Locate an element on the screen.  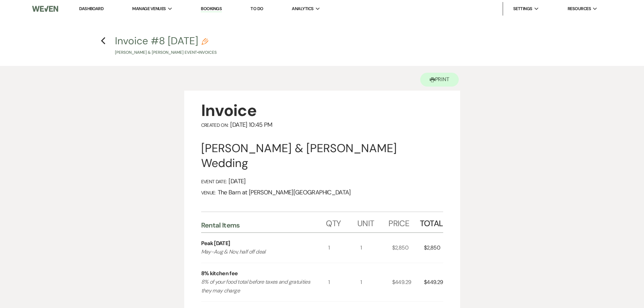
div: 8% kitchen fee is located at coordinates (220, 274).